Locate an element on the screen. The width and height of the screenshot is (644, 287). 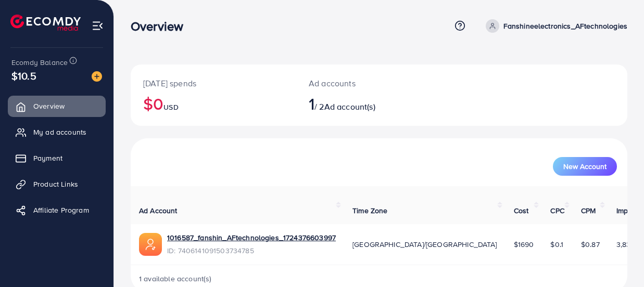
img: menu is located at coordinates (97, 25).